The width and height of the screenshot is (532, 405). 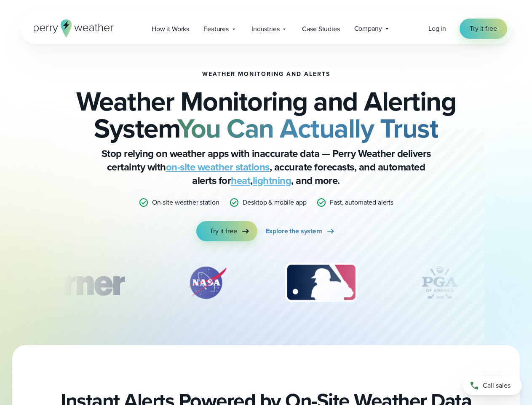 I want to click on h2: Weather Monitoring and Alerting System, so click(x=266, y=115).